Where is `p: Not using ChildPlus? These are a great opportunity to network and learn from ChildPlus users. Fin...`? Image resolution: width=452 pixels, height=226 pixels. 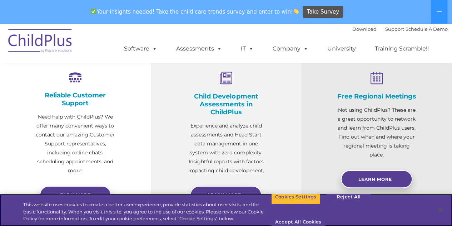
p: Not using ChildPlus? These are a great opportunity to network and learn from ChildPlus users. Fin... is located at coordinates (377, 132).